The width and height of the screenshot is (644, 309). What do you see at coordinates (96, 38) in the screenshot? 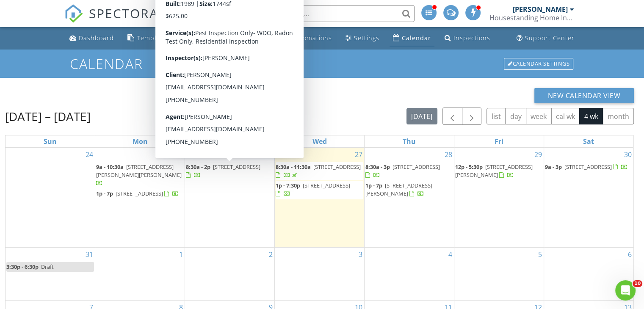
I see `div: Dashboard` at bounding box center [96, 38].